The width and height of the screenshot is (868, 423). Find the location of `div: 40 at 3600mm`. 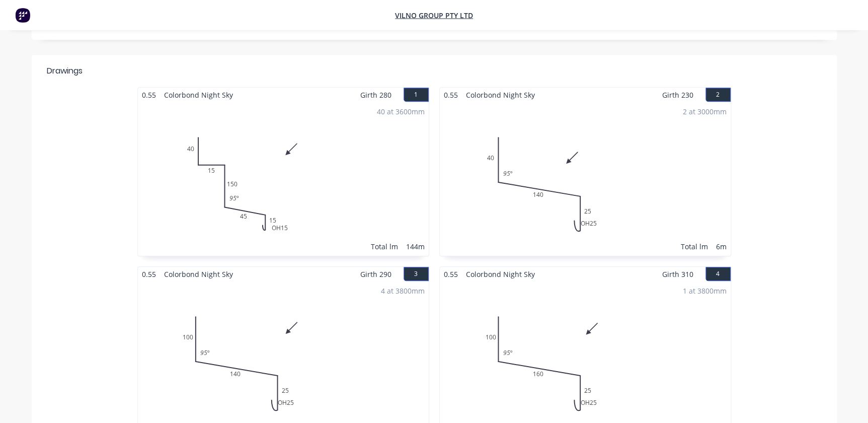

div: 40 at 3600mm is located at coordinates (400, 111).